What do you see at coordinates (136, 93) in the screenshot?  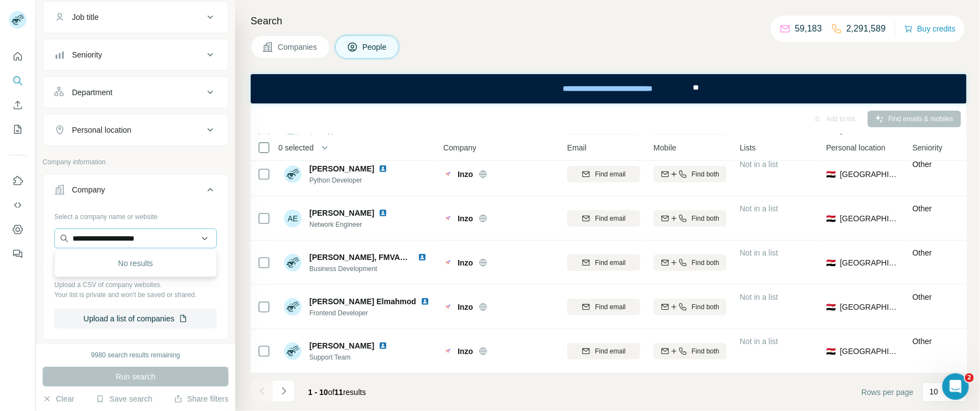 I see `button: Department` at bounding box center [136, 93].